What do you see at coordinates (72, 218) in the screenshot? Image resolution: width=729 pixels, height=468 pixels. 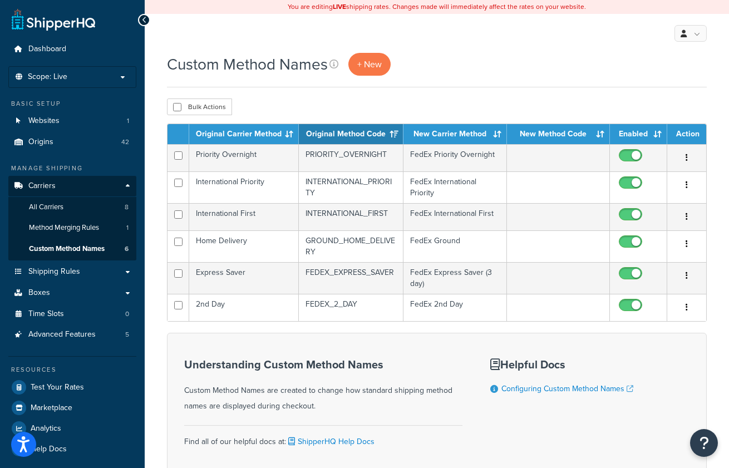 I see `li: Carriers` at bounding box center [72, 218].